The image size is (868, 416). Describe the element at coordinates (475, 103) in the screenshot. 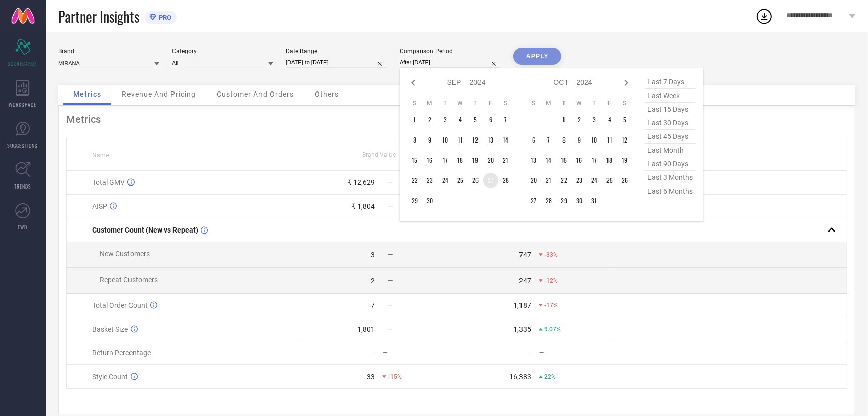

I see `th: Thursday` at that location.